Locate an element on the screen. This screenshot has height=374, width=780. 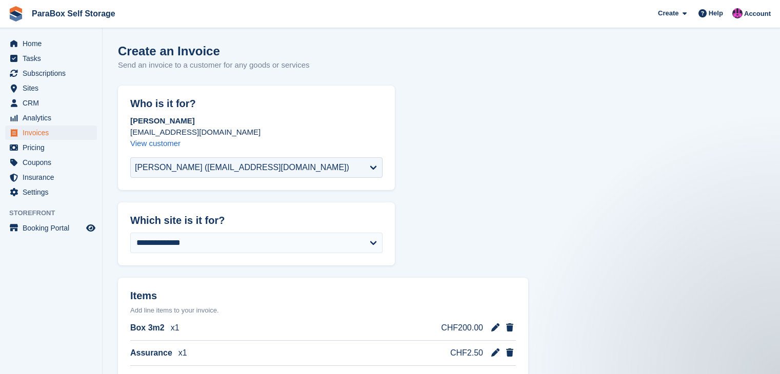
span: Help is located at coordinates (716, 13).